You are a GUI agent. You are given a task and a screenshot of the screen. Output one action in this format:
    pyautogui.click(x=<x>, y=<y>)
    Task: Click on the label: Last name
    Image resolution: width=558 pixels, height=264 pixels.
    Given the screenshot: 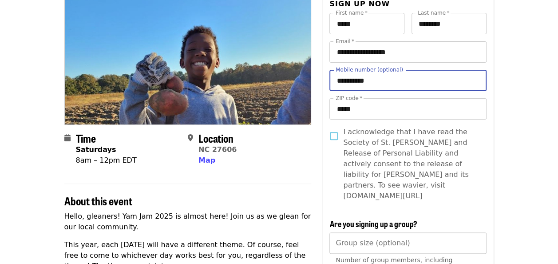 What is the action you would take?
    pyautogui.click(x=434, y=13)
    